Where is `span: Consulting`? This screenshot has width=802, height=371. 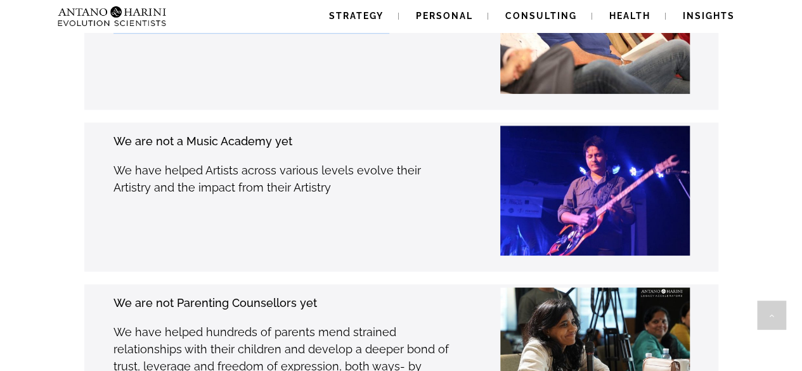
span: Consulting is located at coordinates (541, 16).